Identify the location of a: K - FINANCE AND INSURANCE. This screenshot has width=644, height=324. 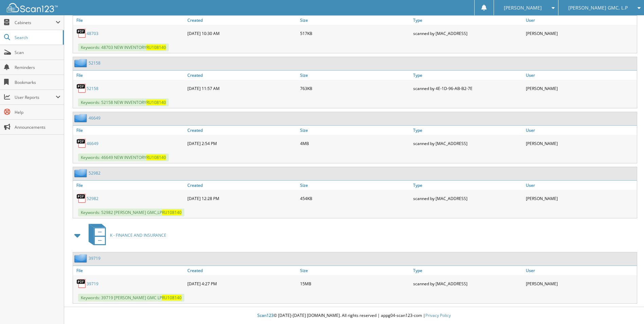
(125, 235).